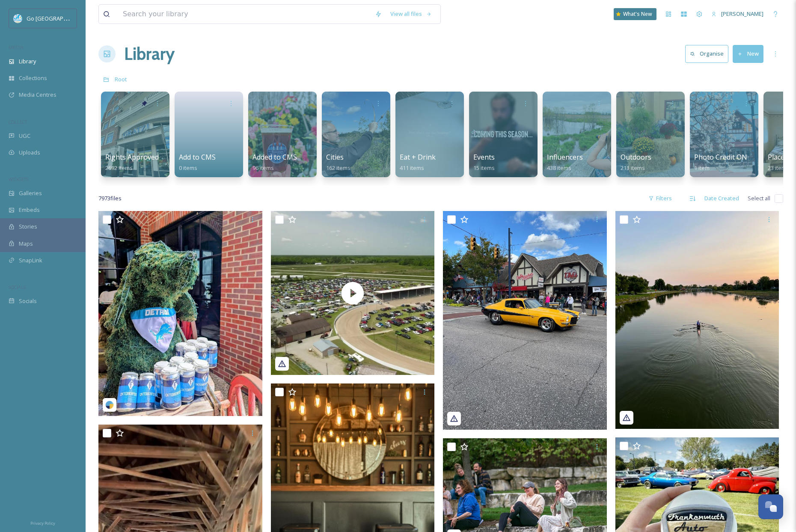 The image size is (796, 532). What do you see at coordinates (18, 19) in the screenshot?
I see `img: GoGreatLogo_MISkies_RegionalTrails%20%281%29.png` at bounding box center [18, 19].